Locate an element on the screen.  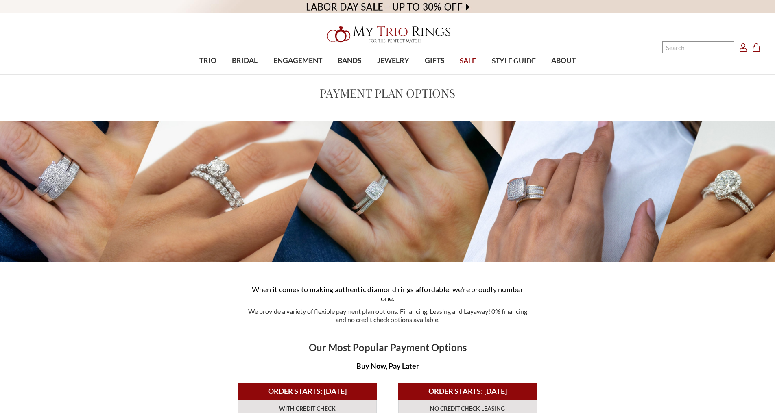
span: STYLE GUIDE is located at coordinates (514, 61).